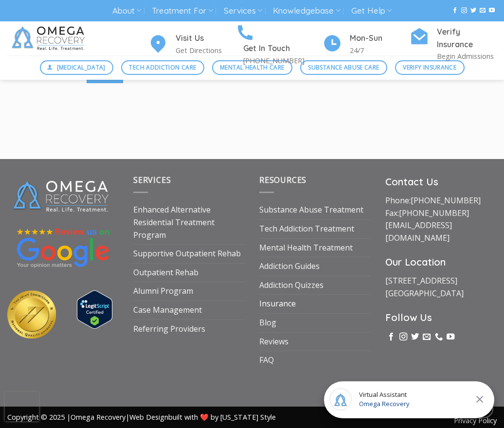  I want to click on a: Verify LegitScript Approval for www.omegarecovery.org, so click(95, 309).